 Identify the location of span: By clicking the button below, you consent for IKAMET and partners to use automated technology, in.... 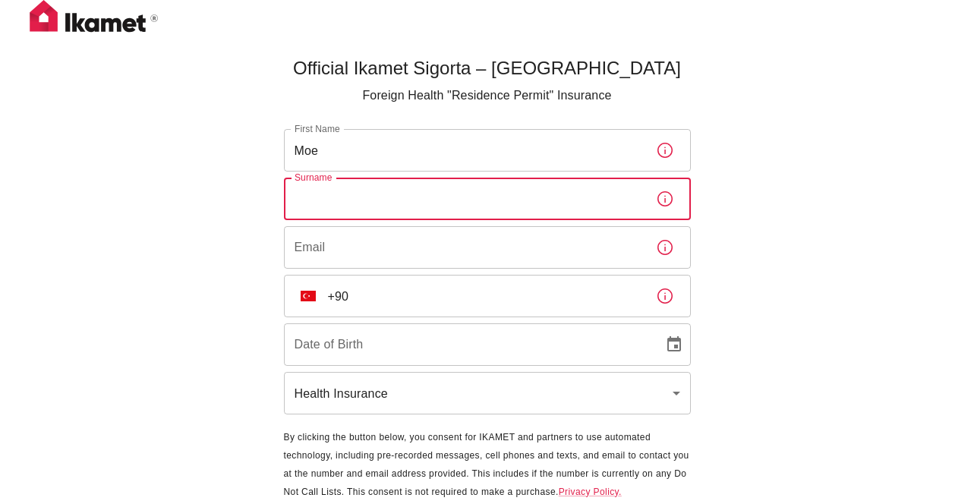
(487, 465).